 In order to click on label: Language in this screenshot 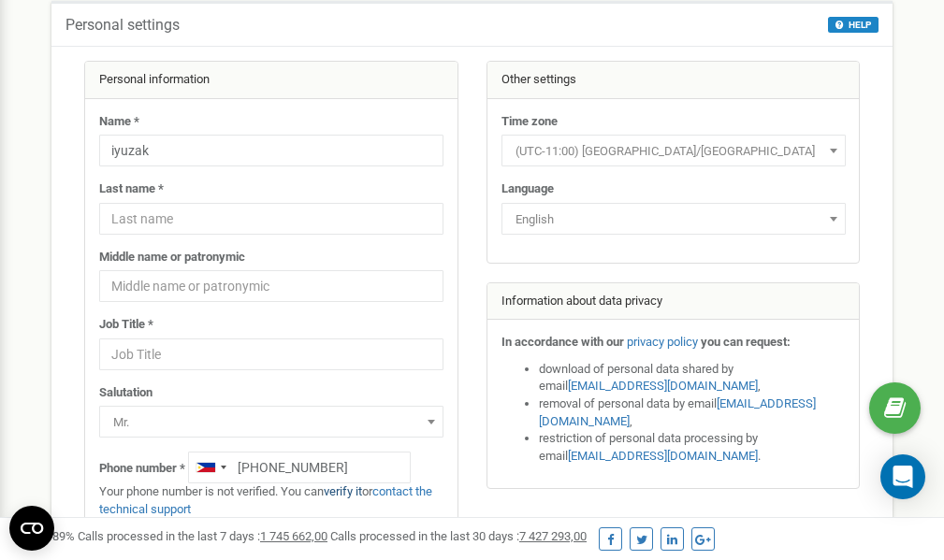, I will do `click(528, 189)`.